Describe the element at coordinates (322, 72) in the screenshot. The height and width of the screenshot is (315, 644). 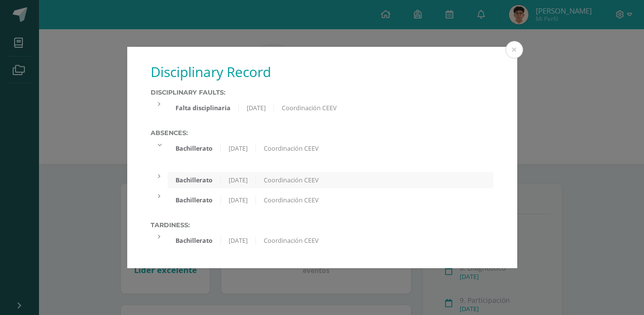
I see `h1: Disciplinary Record` at that location.